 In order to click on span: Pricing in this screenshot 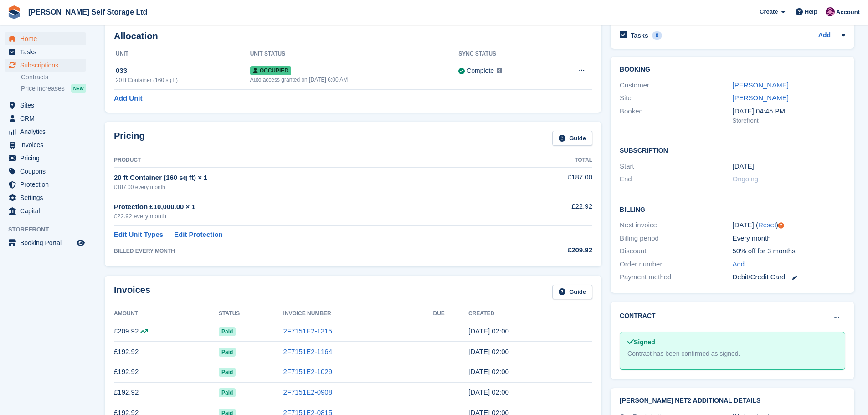, I will do `click(47, 158)`.